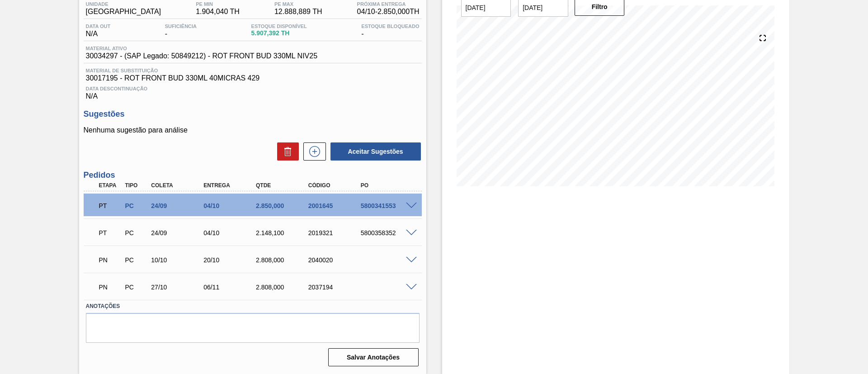  What do you see at coordinates (279, 26) in the screenshot?
I see `span: Estoque Disponível` at bounding box center [279, 26].